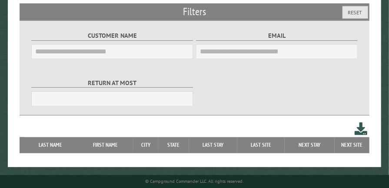 The image size is (389, 188). What do you see at coordinates (360, 129) in the screenshot?
I see `a: Download this customer list (.csv)` at bounding box center [360, 129].